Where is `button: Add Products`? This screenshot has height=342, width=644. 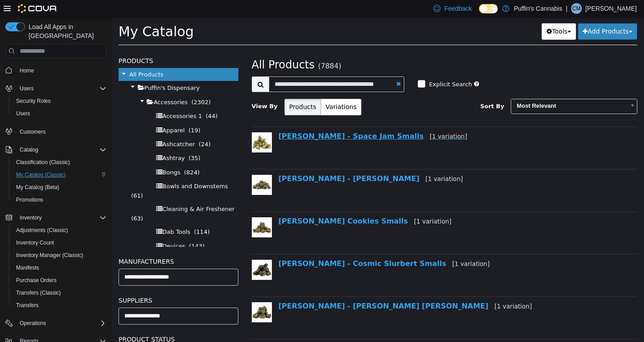 button: Add Products is located at coordinates (496, 15).